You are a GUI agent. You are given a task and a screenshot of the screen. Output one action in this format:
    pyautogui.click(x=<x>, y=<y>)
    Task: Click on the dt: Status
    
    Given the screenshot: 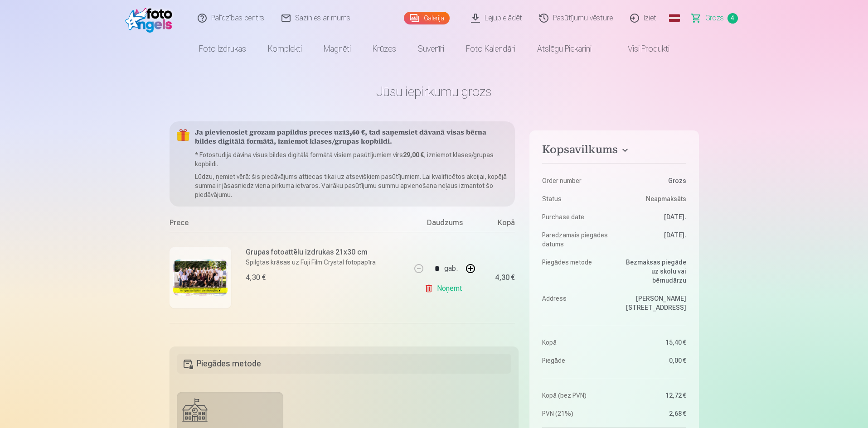 What is the action you would take?
    pyautogui.click(x=576, y=199)
    